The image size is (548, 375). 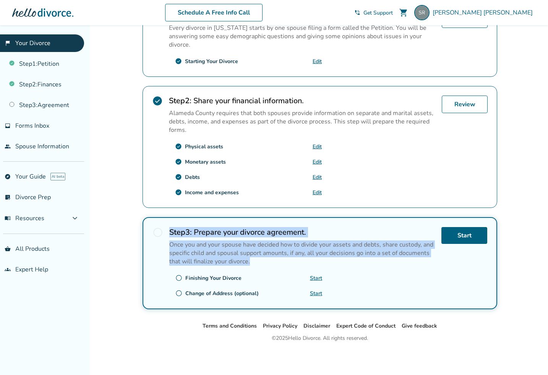 I want to click on h2: Share your financial information., so click(x=302, y=100).